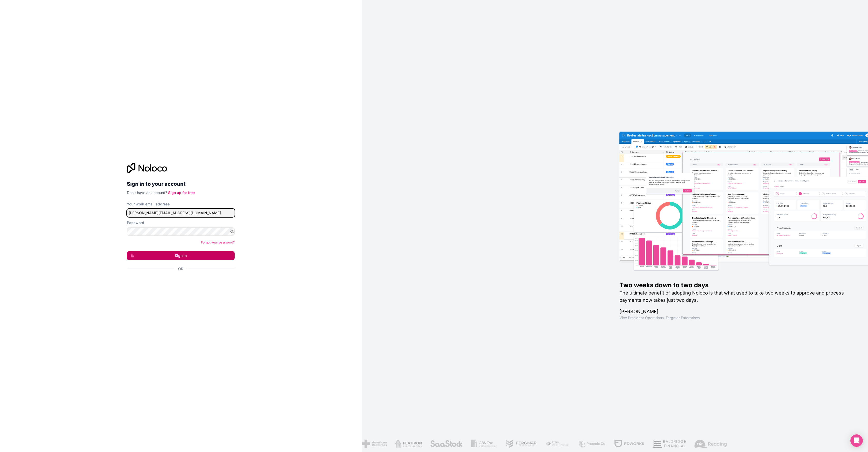 The height and width of the screenshot is (452, 868). Describe the element at coordinates (785, 444) in the screenshot. I see `img: /assets/american-red-cross-BAupjrZR.png` at that location.